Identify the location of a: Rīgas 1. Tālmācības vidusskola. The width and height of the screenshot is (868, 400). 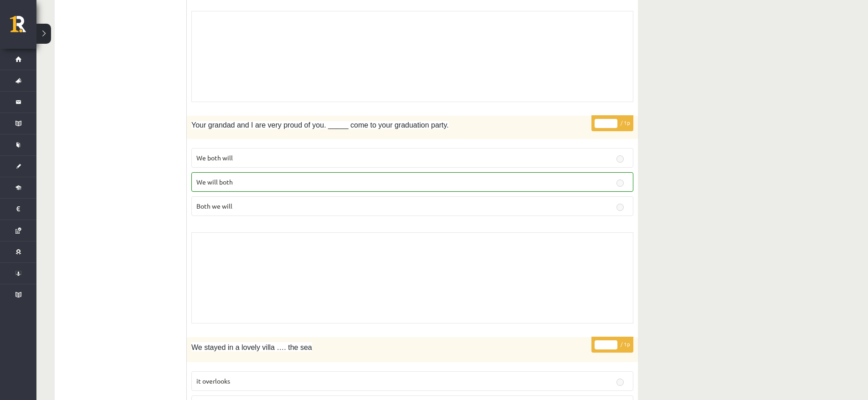
(23, 28).